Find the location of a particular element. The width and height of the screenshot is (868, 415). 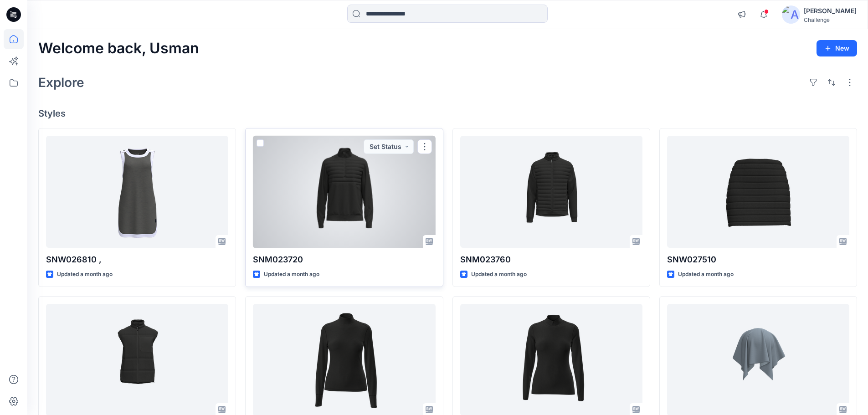

p: SNW027510 is located at coordinates (759, 260).